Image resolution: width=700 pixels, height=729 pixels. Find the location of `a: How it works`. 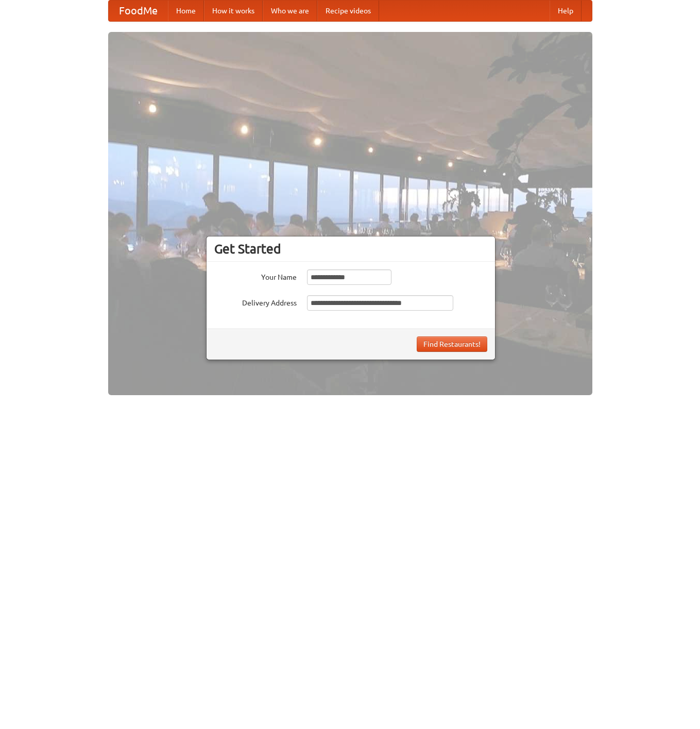

a: How it works is located at coordinates (234, 10).